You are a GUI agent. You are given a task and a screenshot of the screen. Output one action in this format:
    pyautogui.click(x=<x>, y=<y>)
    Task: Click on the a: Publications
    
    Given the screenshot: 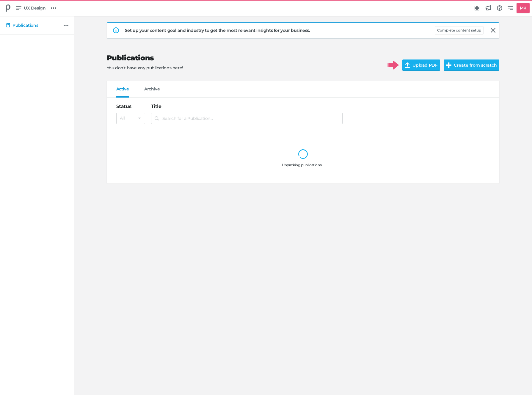 What is the action you would take?
    pyautogui.click(x=33, y=25)
    